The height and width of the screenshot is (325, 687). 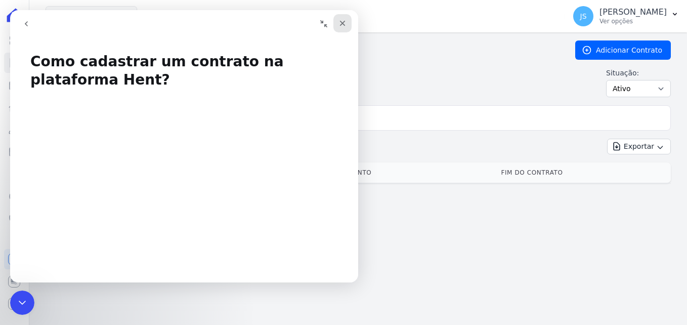 What do you see at coordinates (583, 16) in the screenshot?
I see `span: JS` at bounding box center [583, 16].